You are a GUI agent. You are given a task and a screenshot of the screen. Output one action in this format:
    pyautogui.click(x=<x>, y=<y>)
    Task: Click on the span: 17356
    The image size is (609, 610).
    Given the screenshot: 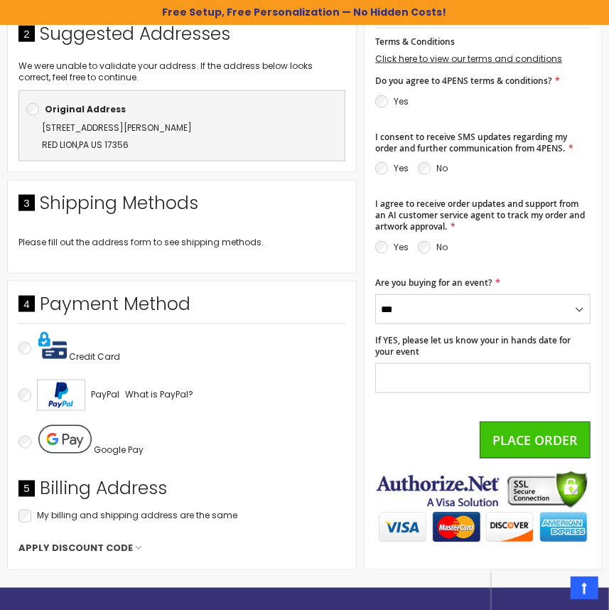 What is the action you would take?
    pyautogui.click(x=117, y=144)
    